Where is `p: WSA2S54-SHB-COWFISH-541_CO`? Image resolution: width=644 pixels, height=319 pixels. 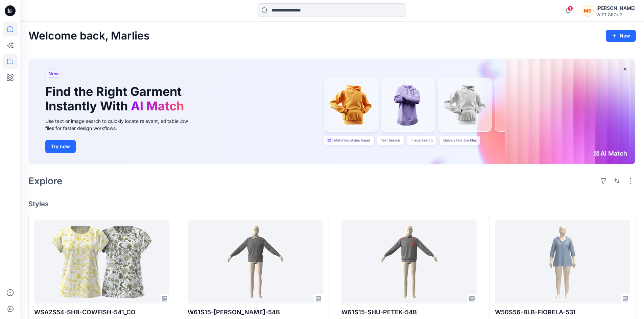
p: WSA2S54-SHB-COWFISH-541_CO is located at coordinates (102, 312).